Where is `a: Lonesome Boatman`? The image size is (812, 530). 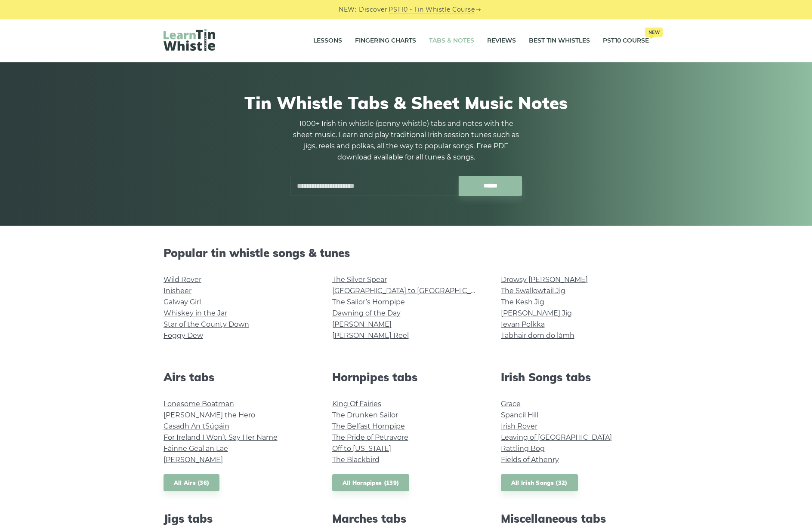 a: Lonesome Boatman is located at coordinates (198, 404).